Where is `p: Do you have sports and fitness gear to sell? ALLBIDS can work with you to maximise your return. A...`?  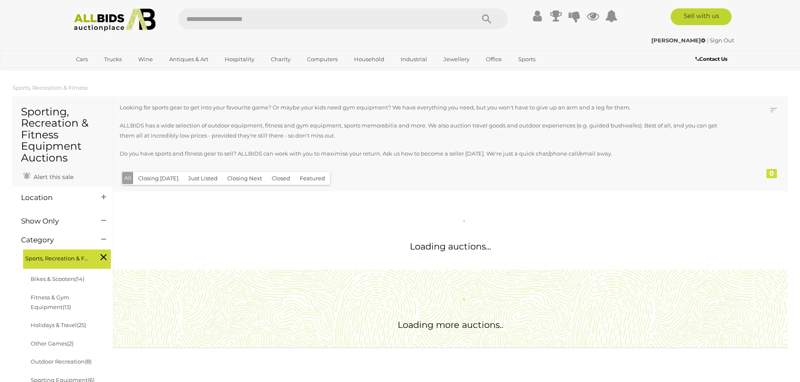
p: Do you have sports and fitness gear to sell? ALLBIDS can work with you to maximise your return. A... is located at coordinates (419, 154).